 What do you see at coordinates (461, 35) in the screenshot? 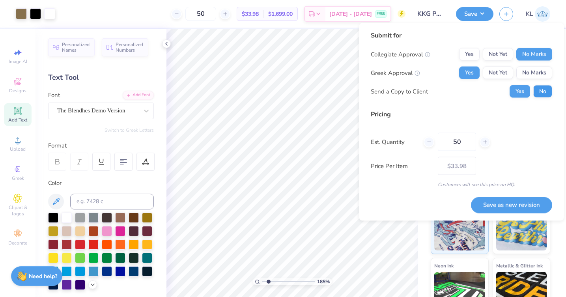
I see `div: Submit for` at bounding box center [461, 35].